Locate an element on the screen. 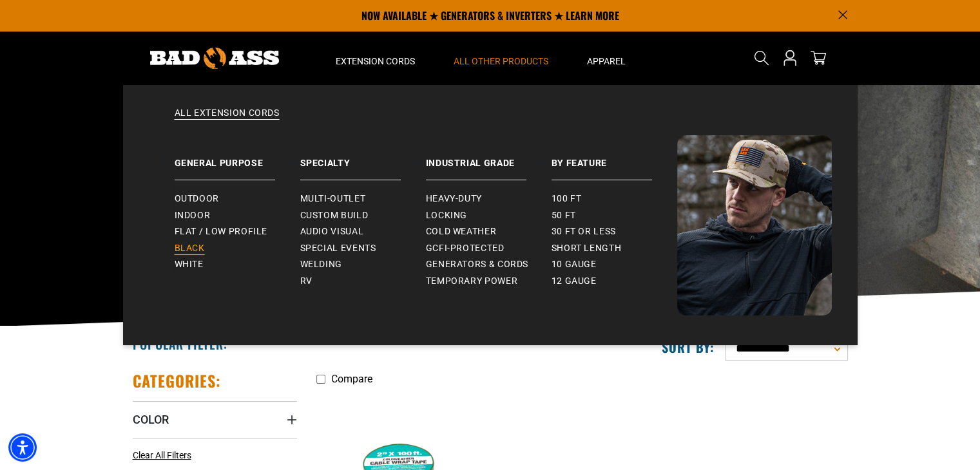 The image size is (980, 470). a: 12 gauge is located at coordinates (614, 281).